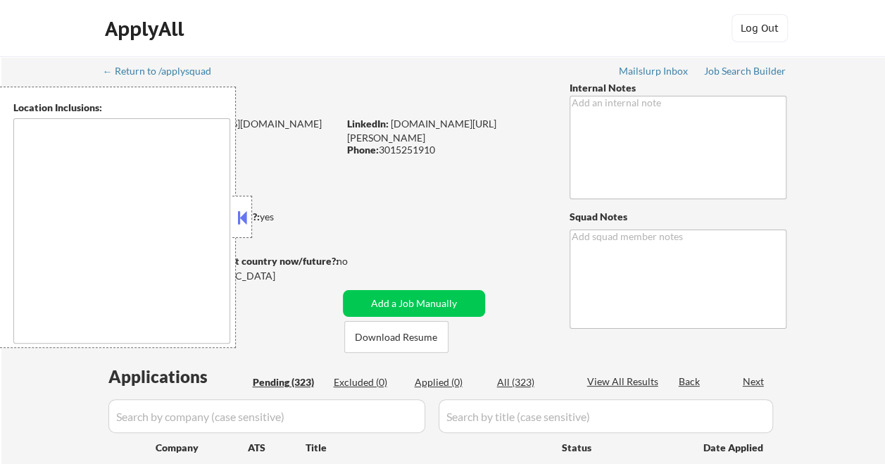 This screenshot has width=885, height=464. What do you see at coordinates (624, 381) in the screenshot?
I see `div: View All Results` at bounding box center [624, 381].